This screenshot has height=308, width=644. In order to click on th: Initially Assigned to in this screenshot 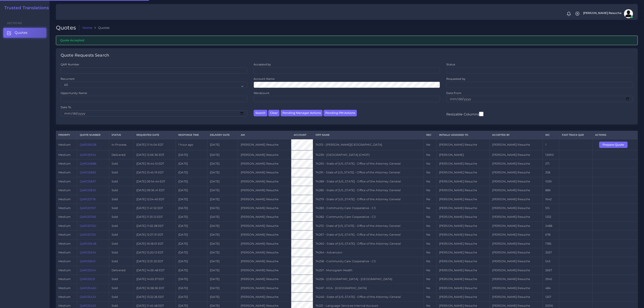, I will do `click(463, 135)`.